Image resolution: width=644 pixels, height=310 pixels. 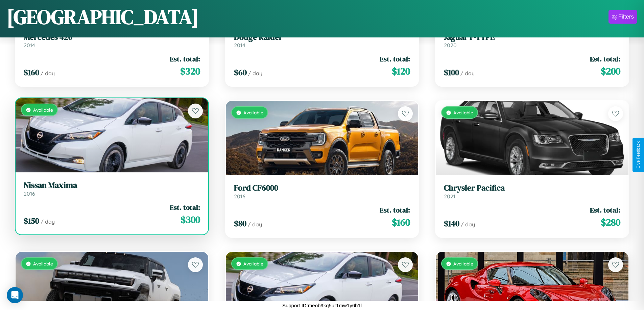 I want to click on a: Chrysler Pacifica2021, so click(x=532, y=191).